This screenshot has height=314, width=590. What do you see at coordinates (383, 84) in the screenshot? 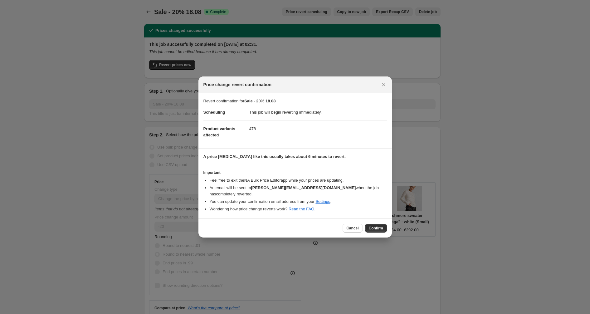
I see `button: Close` at bounding box center [383, 84].